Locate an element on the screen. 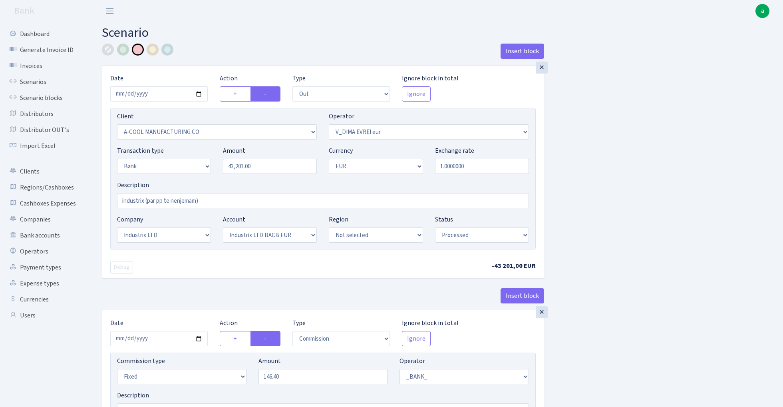 The height and width of the screenshot is (407, 783). a: Invoices is located at coordinates (44, 66).